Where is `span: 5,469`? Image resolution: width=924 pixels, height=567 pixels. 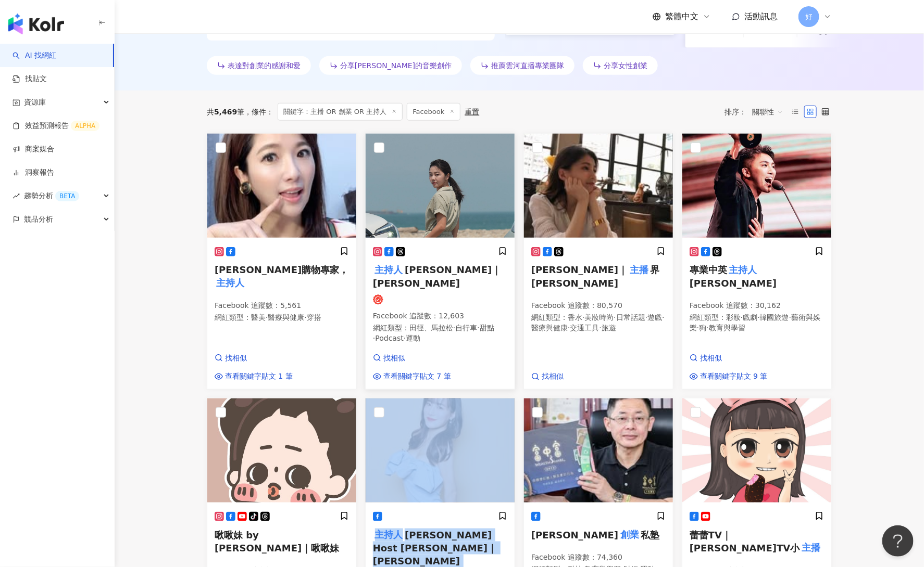 span: 5,469 is located at coordinates (226, 112).